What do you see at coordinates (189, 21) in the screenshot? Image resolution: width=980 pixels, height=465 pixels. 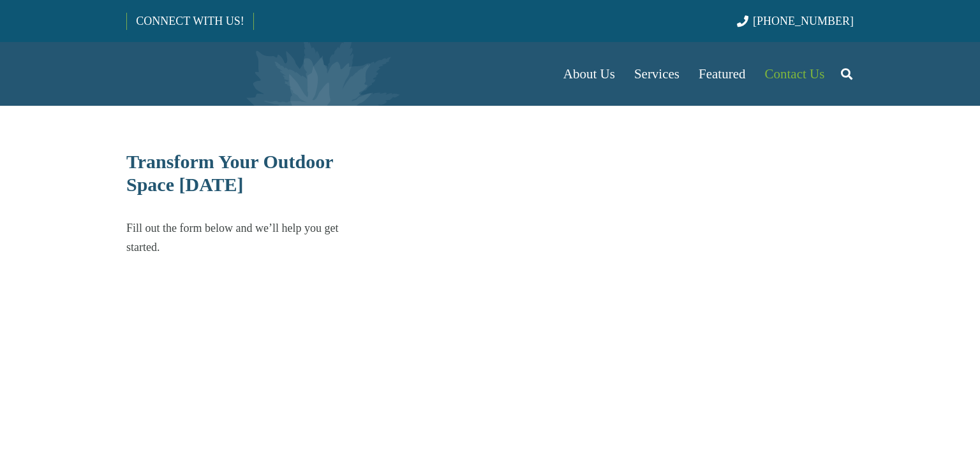 I see `a: CONNECT WITH US!` at bounding box center [189, 21].